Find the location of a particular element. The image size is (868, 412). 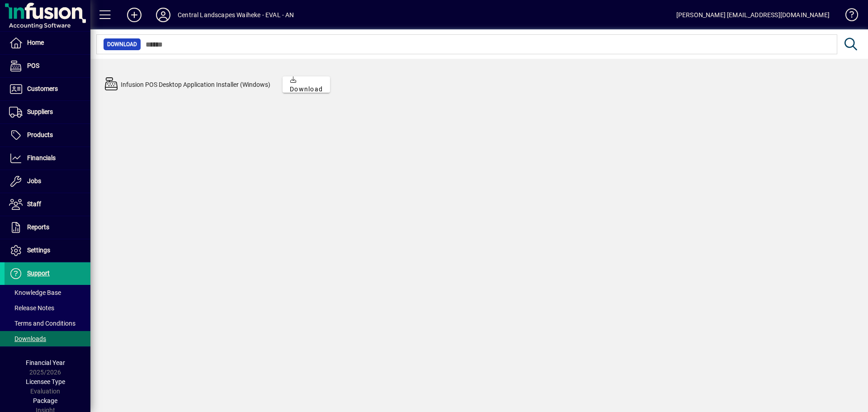

span: Jobs is located at coordinates (34, 181).